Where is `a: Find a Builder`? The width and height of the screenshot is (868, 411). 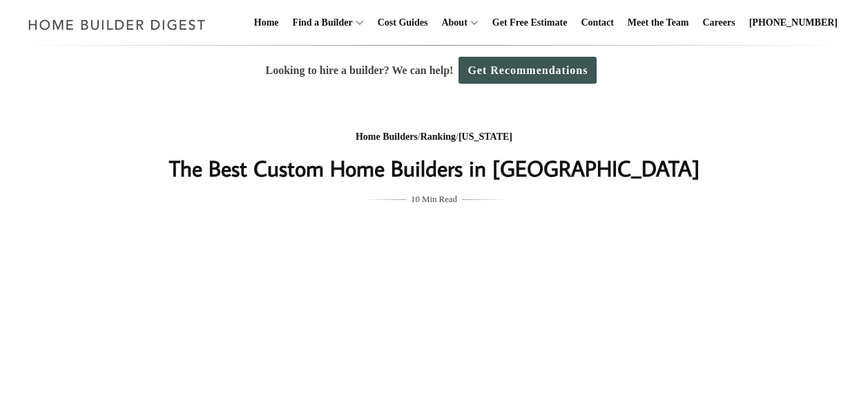 a: Find a Builder is located at coordinates (320, 23).